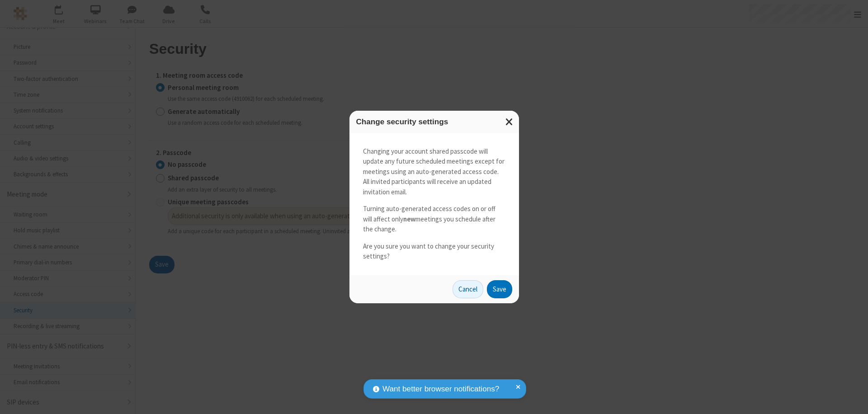  Describe the element at coordinates (409, 219) in the screenshot. I see `strong: new` at that location.